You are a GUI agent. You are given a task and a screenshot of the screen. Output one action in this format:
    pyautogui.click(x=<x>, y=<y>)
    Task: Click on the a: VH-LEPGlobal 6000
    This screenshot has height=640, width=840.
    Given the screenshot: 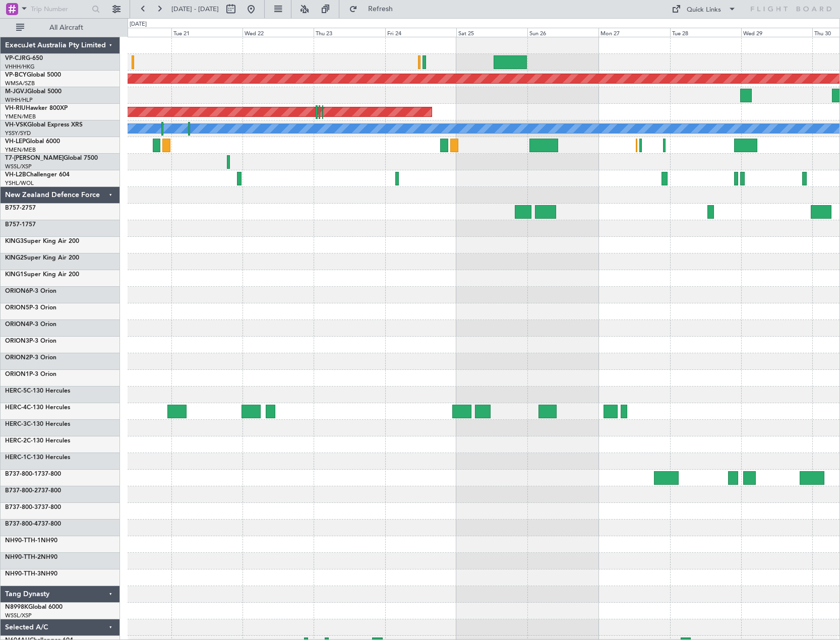 What is the action you would take?
    pyautogui.click(x=32, y=142)
    